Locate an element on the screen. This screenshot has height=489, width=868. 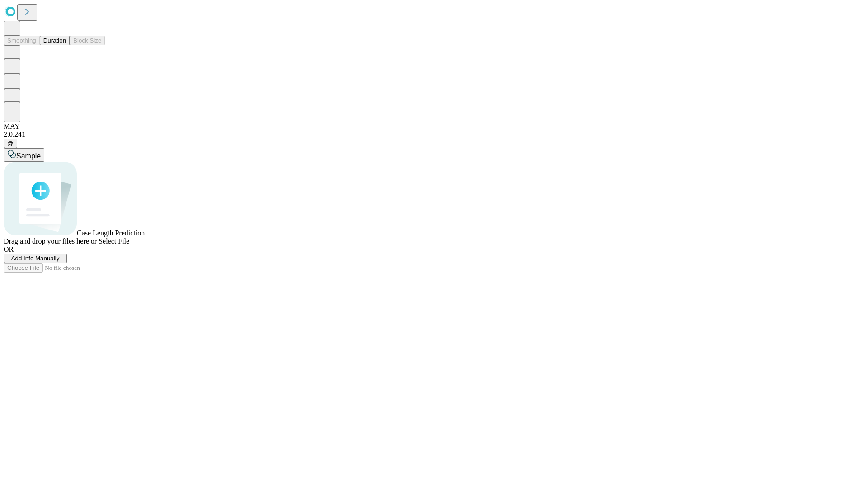
button: Smoothing is located at coordinates (21, 40).